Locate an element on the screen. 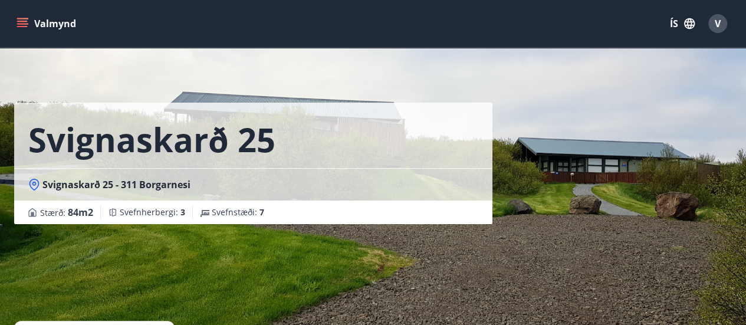 The height and width of the screenshot is (325, 746). span: V is located at coordinates (718, 24).